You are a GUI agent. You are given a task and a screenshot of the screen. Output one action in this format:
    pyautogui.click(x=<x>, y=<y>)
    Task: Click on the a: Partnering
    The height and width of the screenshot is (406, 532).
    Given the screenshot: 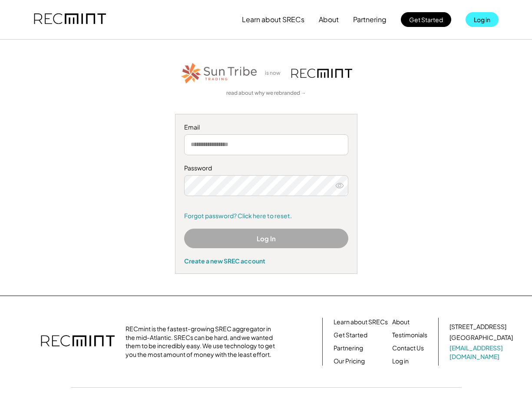 What is the action you would take?
    pyautogui.click(x=349, y=348)
    